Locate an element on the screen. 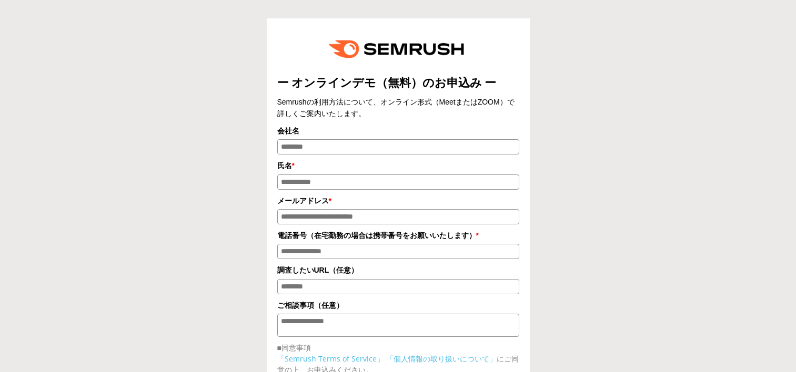  label: 会社名 is located at coordinates (398, 131).